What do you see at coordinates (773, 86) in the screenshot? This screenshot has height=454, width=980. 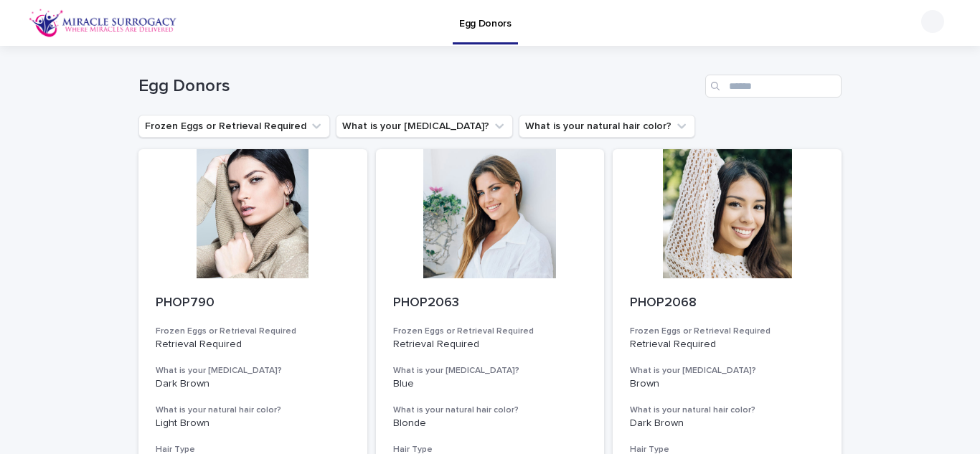 I see `div: Search` at bounding box center [773, 86].